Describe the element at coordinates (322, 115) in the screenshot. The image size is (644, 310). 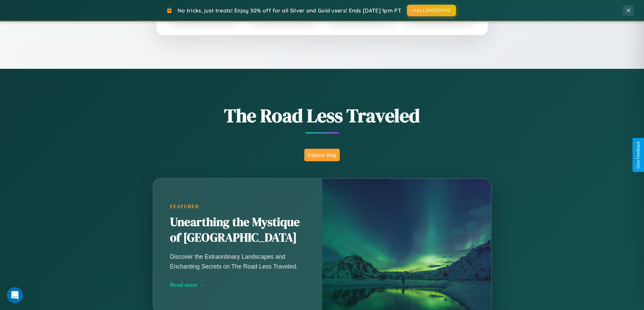
I see `h1: The Road Less Traveled` at that location.